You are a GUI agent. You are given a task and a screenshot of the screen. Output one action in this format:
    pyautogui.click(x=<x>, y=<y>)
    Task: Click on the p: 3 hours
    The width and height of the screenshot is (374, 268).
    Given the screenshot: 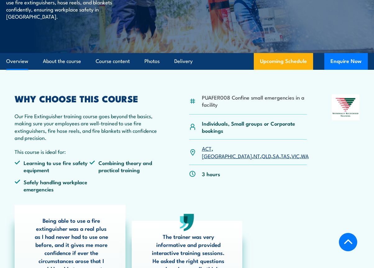 What is the action you would take?
    pyautogui.click(x=211, y=174)
    